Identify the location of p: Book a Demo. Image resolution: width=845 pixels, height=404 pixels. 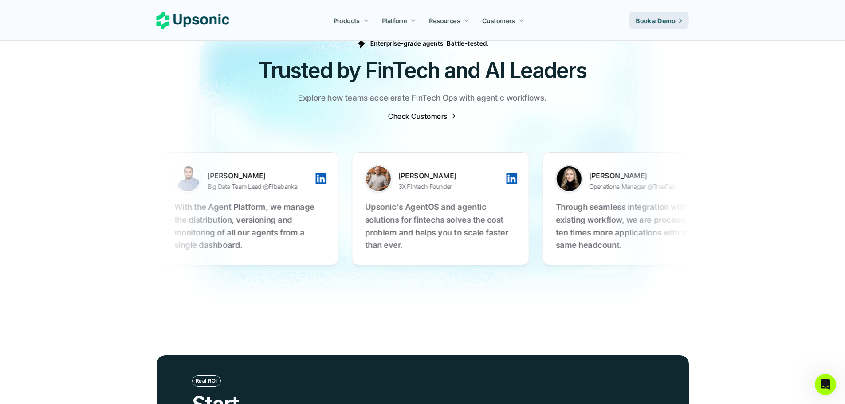
(656, 20).